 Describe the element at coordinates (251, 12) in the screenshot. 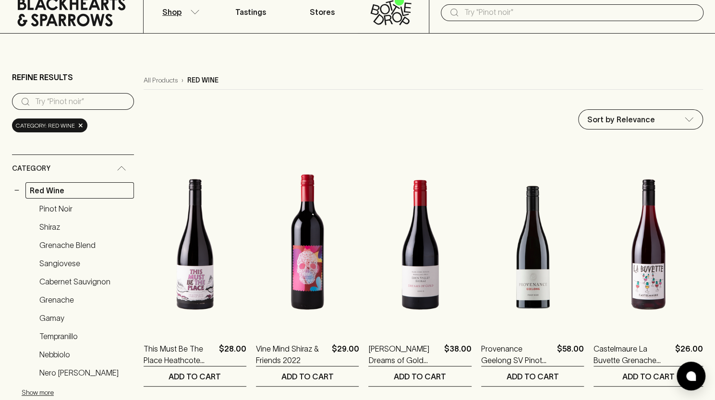

I see `p: Tastings` at that location.